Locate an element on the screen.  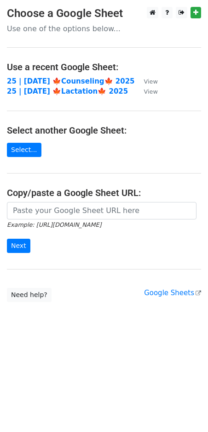
a: Select... is located at coordinates (24, 150).